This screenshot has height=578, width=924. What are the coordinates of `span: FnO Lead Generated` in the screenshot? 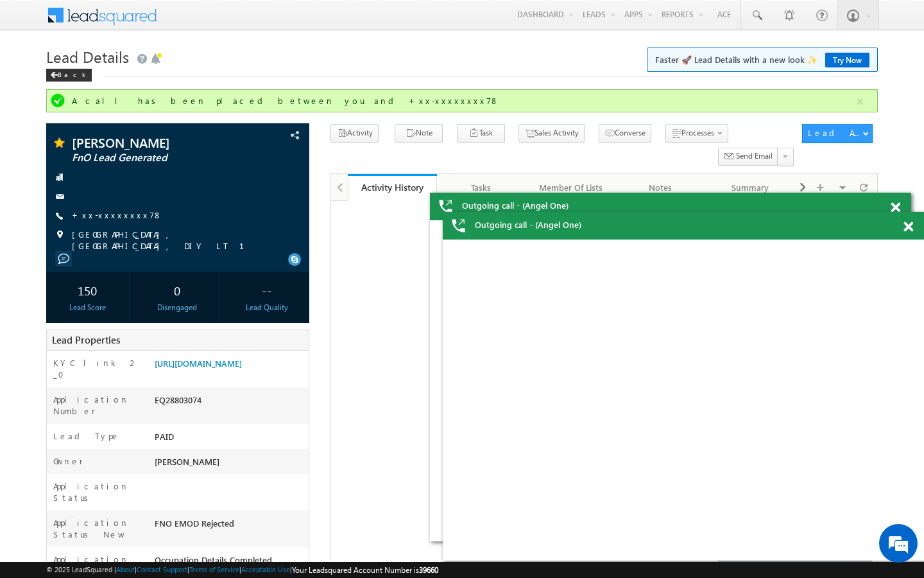 It's located at (152, 158).